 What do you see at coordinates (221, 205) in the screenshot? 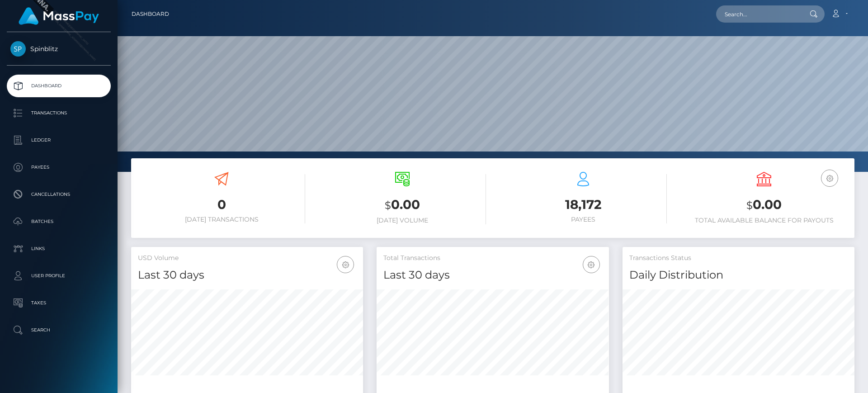
I see `h3: 0` at bounding box center [221, 205].